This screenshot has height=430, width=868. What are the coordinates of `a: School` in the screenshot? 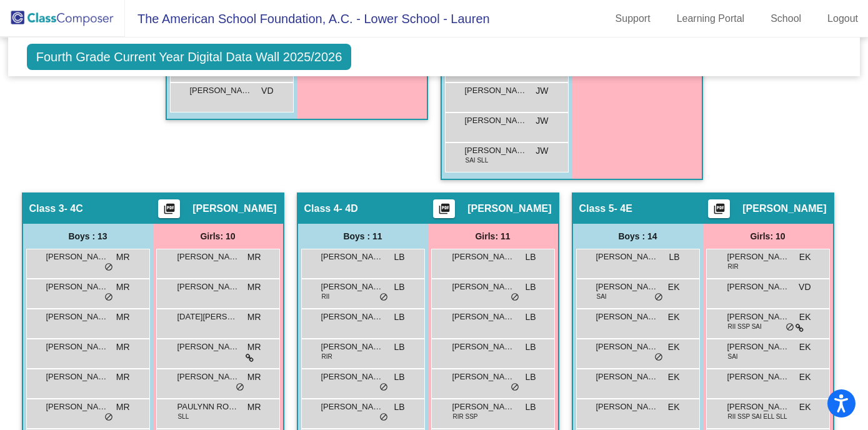 It's located at (786, 19).